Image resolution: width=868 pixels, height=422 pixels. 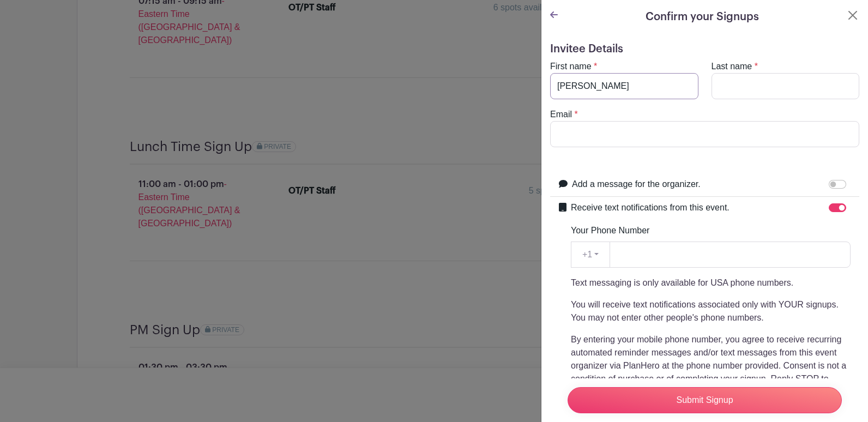 I want to click on label: Last name, so click(x=732, y=66).